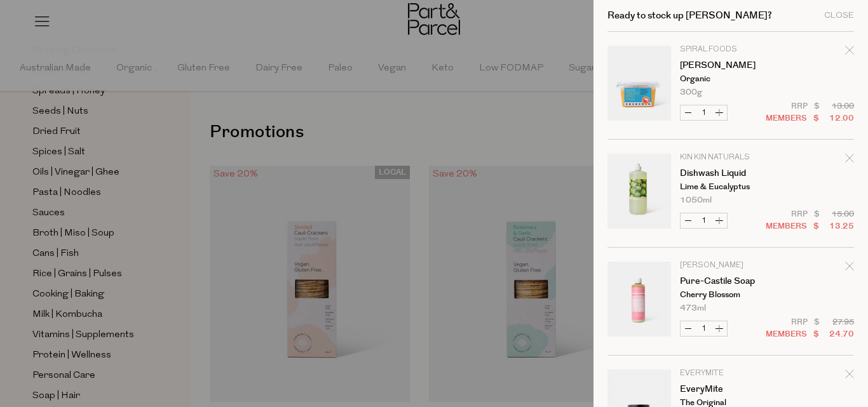 The image size is (868, 407). I want to click on div: Remove Shiro Miso, so click(850, 52).